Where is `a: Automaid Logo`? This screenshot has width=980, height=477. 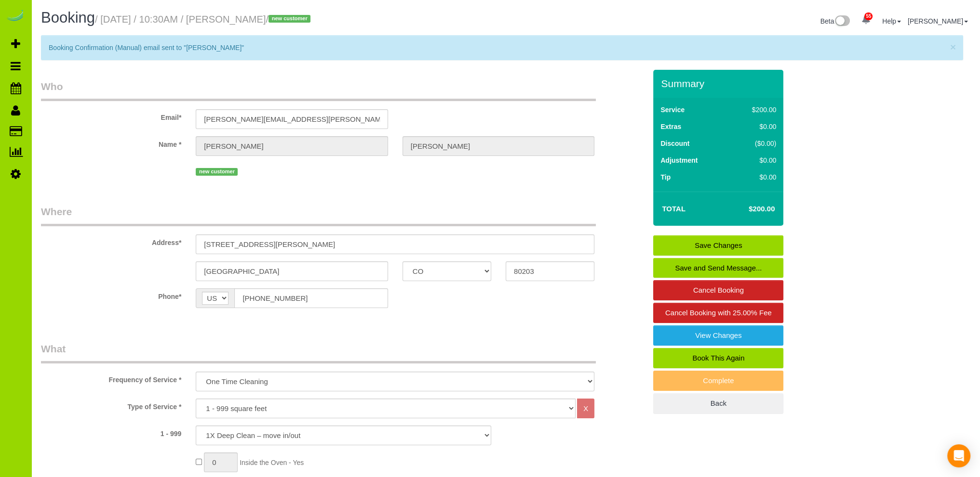
a: Automaid Logo is located at coordinates (16, 16).